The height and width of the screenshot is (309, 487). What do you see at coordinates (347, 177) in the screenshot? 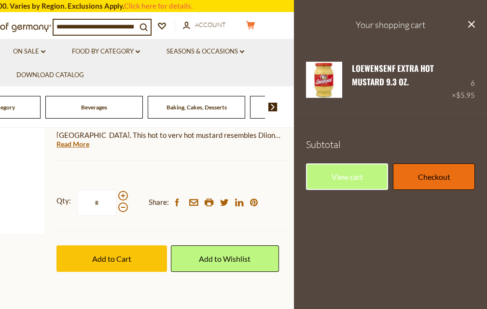
I see `a: View cart` at bounding box center [347, 177].